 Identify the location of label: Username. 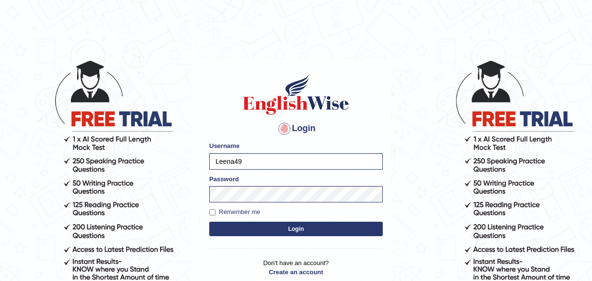
(224, 145).